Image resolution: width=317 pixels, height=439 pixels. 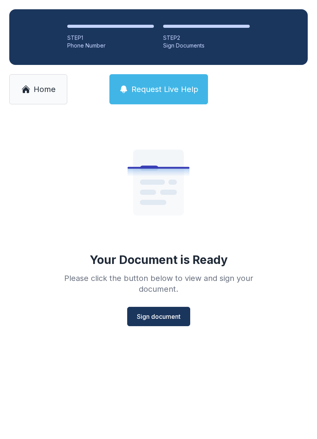 What do you see at coordinates (158, 284) in the screenshot?
I see `div: Please click the button below to view and sign your document.` at bounding box center [158, 284].